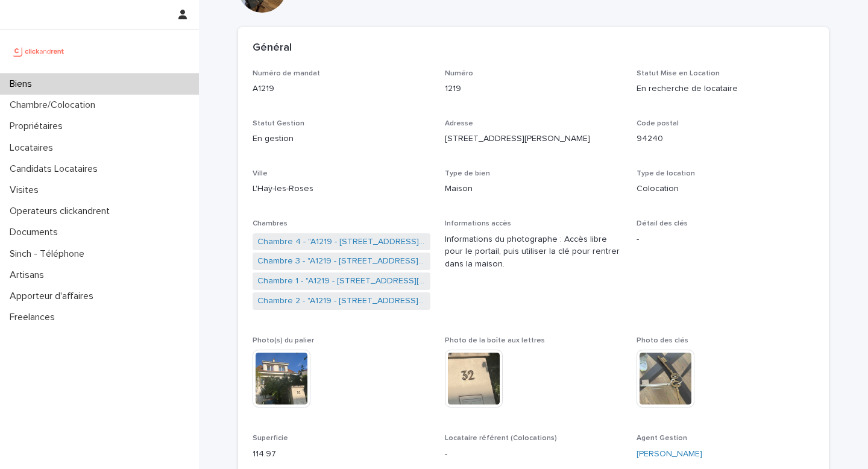 This screenshot has width=868, height=469. What do you see at coordinates (26, 190) in the screenshot?
I see `p: Visites` at bounding box center [26, 190].